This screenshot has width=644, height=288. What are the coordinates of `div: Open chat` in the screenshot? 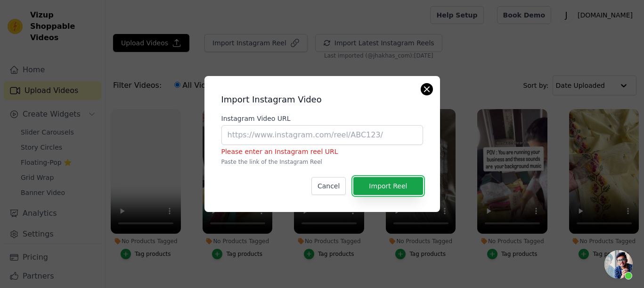 It's located at (619, 264).